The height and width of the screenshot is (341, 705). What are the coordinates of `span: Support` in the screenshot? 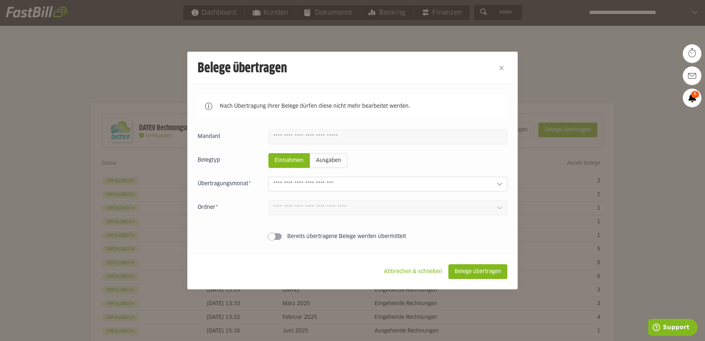 It's located at (28, 8).